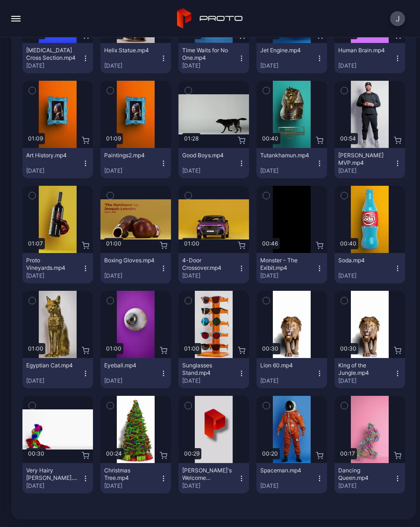 Image resolution: width=420 pixels, height=527 pixels. Describe the element at coordinates (286, 471) in the screenshot. I see `div: Spaceman.mp4` at that location.